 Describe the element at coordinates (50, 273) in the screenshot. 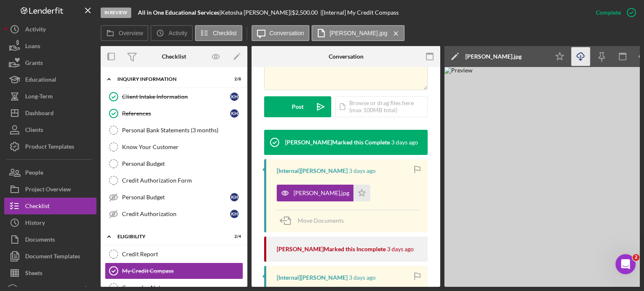

I see `a: Sheets` at that location.